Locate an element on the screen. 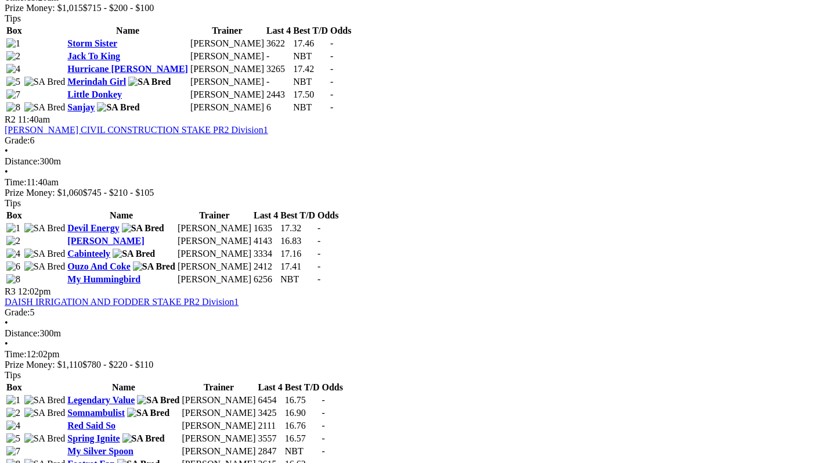 The width and height of the screenshot is (827, 463). a: Jack To King is located at coordinates (93, 56).